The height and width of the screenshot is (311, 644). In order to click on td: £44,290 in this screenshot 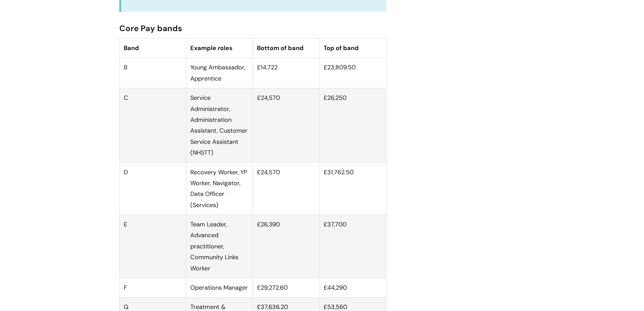, I will do `click(353, 287)`.